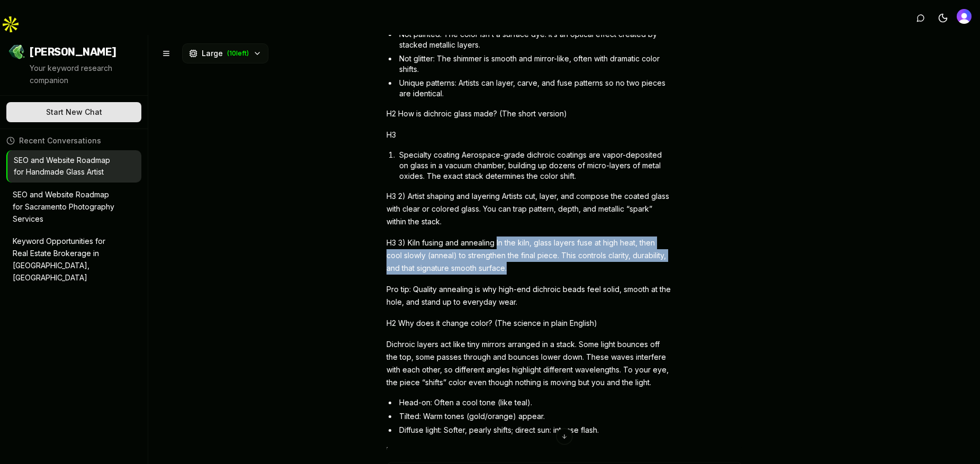 This screenshot has height=464, width=980. Describe the element at coordinates (225, 53) in the screenshot. I see `button: Large(10left)` at that location.